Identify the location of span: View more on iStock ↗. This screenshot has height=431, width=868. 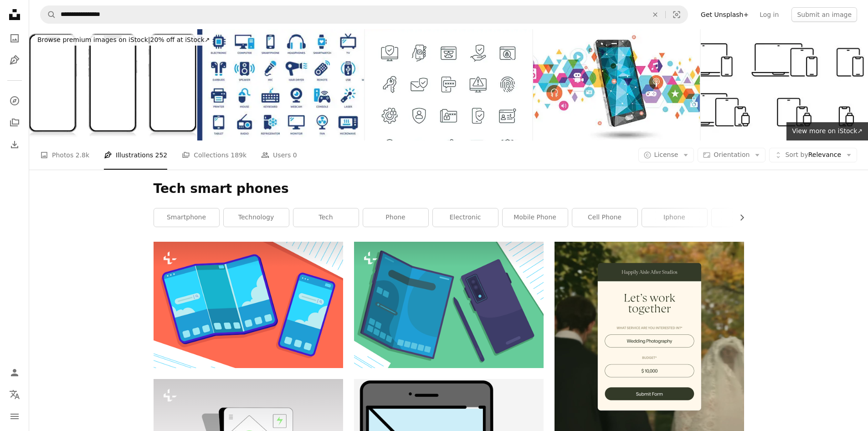
(827, 131).